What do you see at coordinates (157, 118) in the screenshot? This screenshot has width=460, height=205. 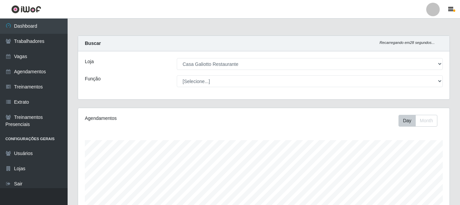 I see `div: Agendamentos` at bounding box center [157, 118].